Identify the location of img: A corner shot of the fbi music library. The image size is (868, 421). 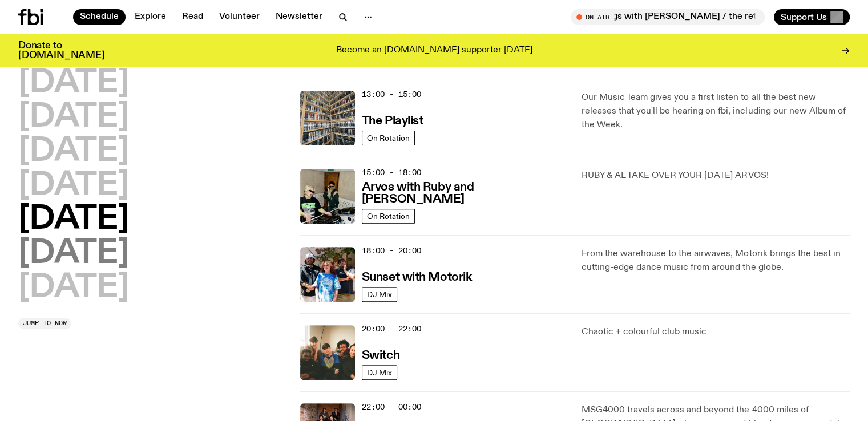
(327, 118).